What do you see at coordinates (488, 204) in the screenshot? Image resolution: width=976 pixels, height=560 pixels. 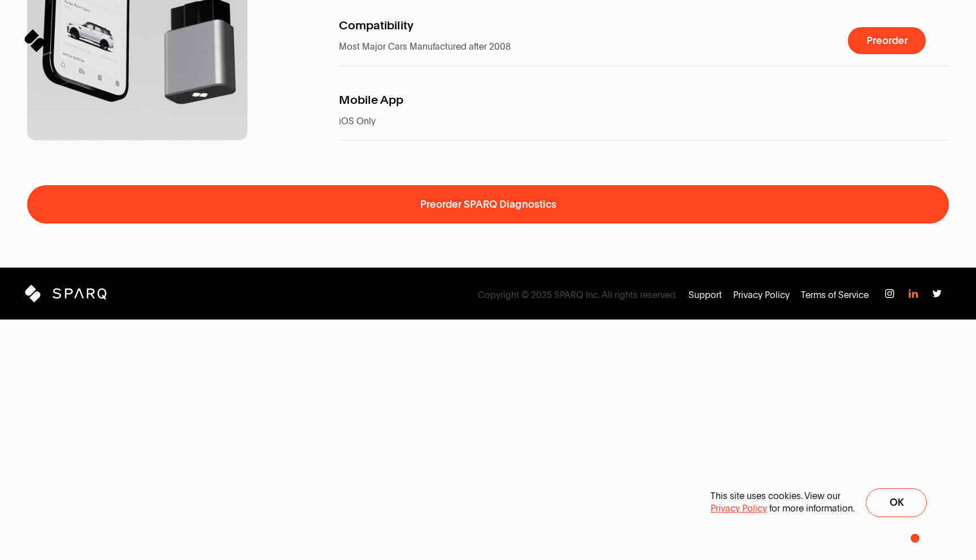 I see `button: Preorder SPARQ Diagnostics` at bounding box center [488, 204].